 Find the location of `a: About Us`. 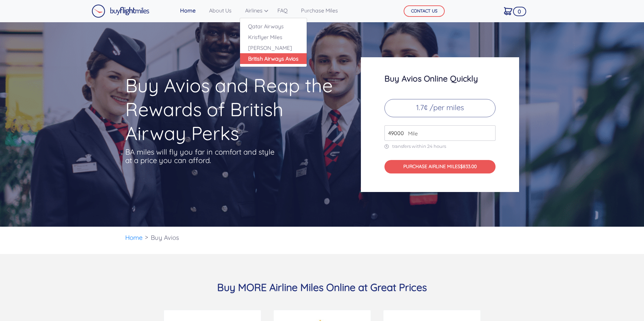

a: About Us is located at coordinates (220, 11).